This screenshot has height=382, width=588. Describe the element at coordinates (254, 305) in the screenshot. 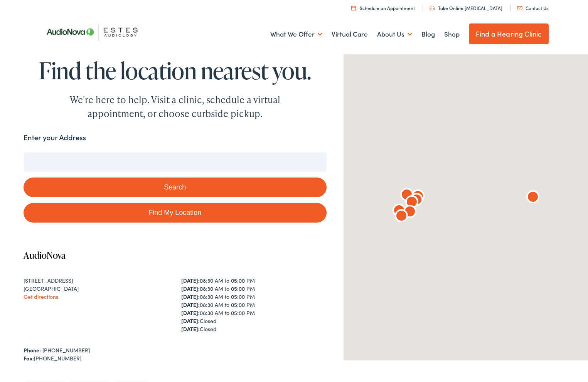

I see `div: 08:30 AM to 05:00 PM 08:30 AM to 05:00 PM 08:30 AM to 05:00 PM 08:30 AM to 05:00 PM 08:30 AM to 0...` at that location.